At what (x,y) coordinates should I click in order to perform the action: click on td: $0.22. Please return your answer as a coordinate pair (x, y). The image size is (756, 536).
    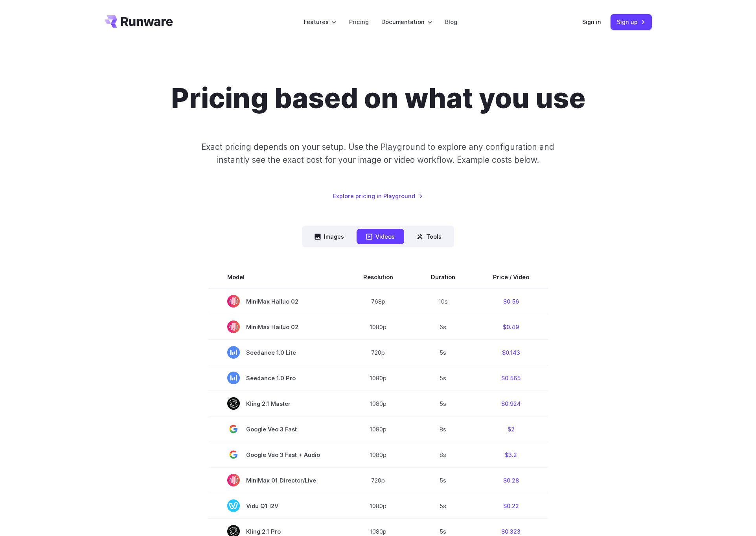
    Looking at the image, I should click on (511, 506).